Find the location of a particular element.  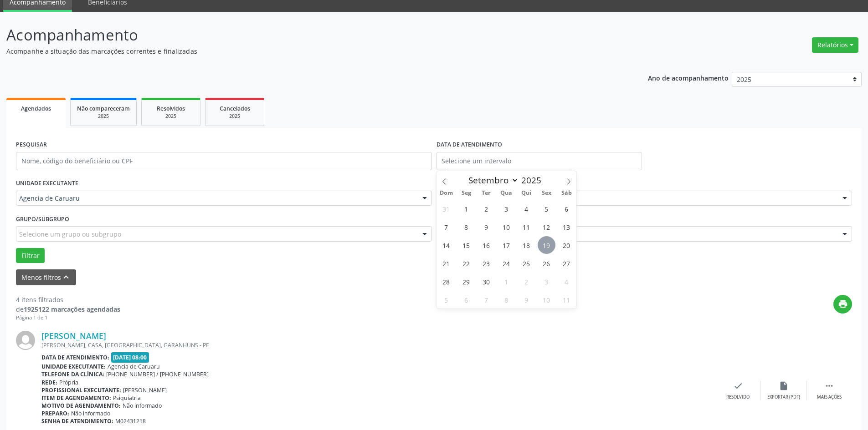

span: Outubro 6, 2025 is located at coordinates (466, 299).